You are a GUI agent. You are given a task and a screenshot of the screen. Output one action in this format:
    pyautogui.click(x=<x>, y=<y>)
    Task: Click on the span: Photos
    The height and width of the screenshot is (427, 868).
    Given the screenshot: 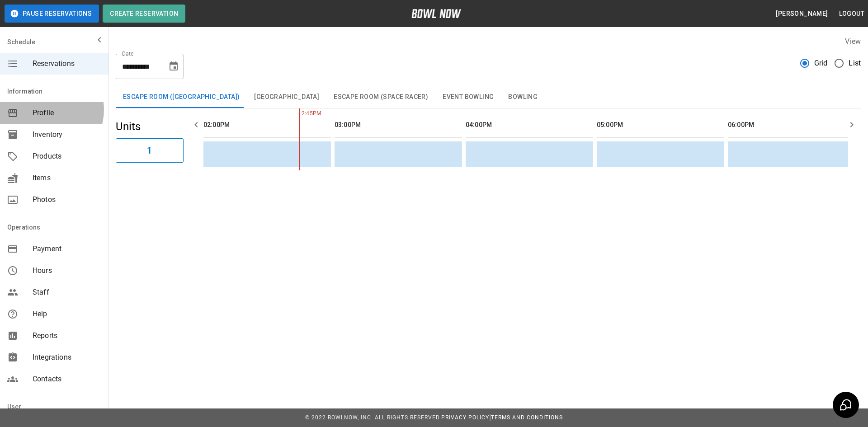 What is the action you would take?
    pyautogui.click(x=67, y=200)
    